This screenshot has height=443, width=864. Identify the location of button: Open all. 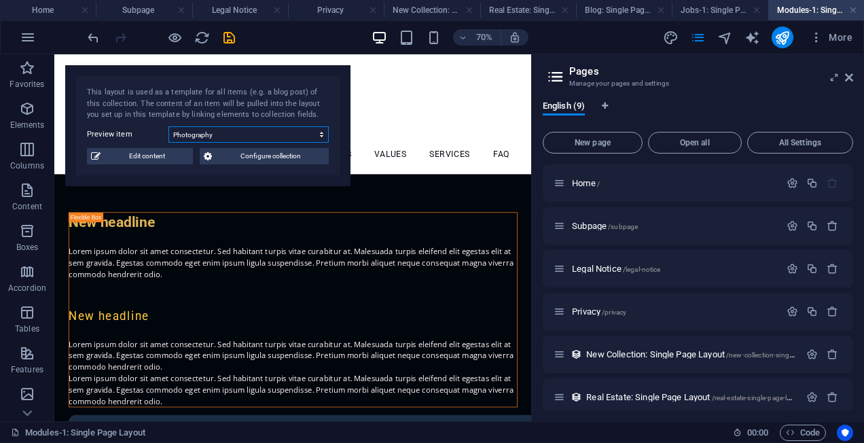
(695, 143).